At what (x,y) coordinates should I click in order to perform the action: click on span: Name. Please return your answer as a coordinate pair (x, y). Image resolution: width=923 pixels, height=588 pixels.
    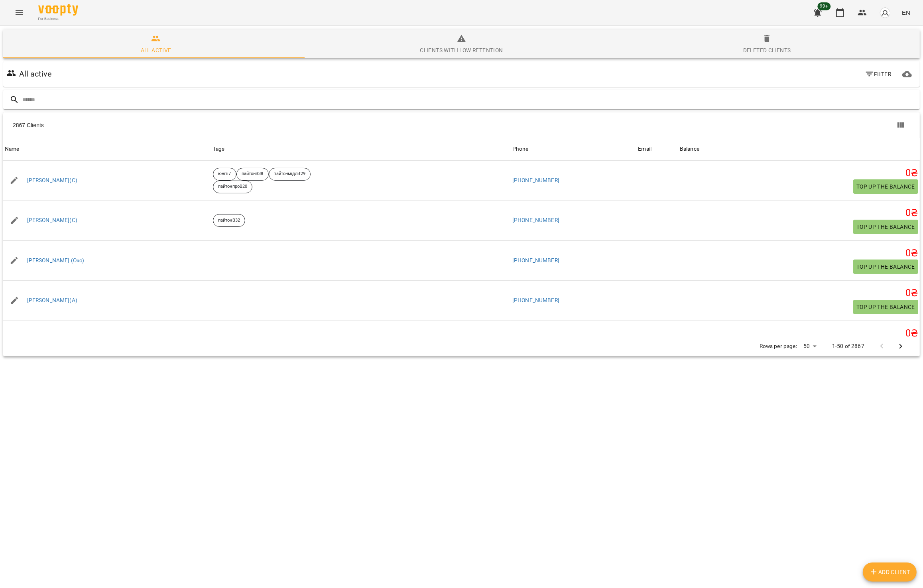
    Looking at the image, I should click on (107, 149).